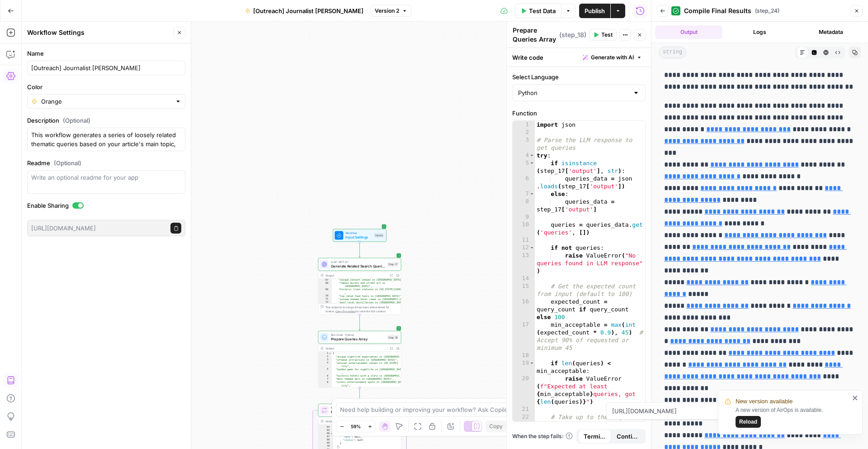 The image size is (868, 449). What do you see at coordinates (532, 194) in the screenshot?
I see `span: Toggle code folding, rows 7 through 8` at bounding box center [532, 194].